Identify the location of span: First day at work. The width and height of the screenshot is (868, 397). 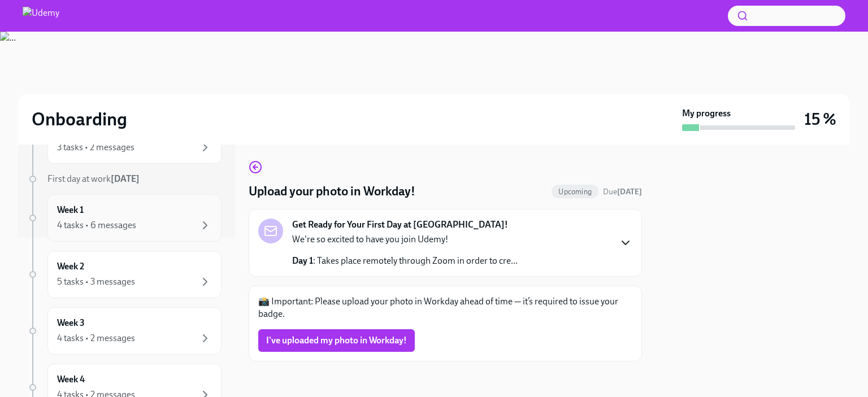
(93, 179).